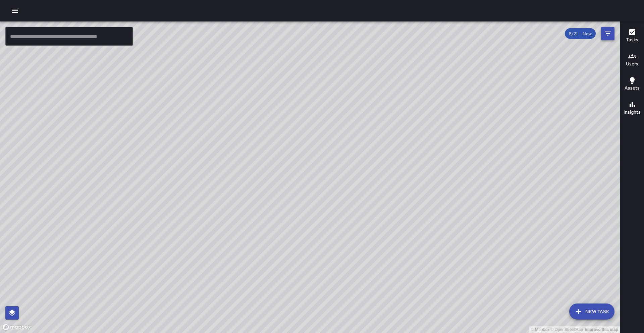 Image resolution: width=644 pixels, height=333 pixels. What do you see at coordinates (632, 36) in the screenshot?
I see `button: Tasks` at bounding box center [632, 36].